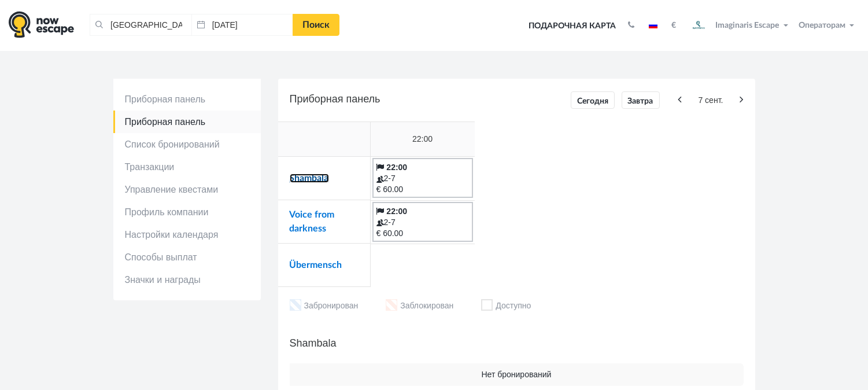 Image resolution: width=868 pixels, height=390 pixels. What do you see at coordinates (572, 26) in the screenshot?
I see `a: Подарочная карта` at bounding box center [572, 26].